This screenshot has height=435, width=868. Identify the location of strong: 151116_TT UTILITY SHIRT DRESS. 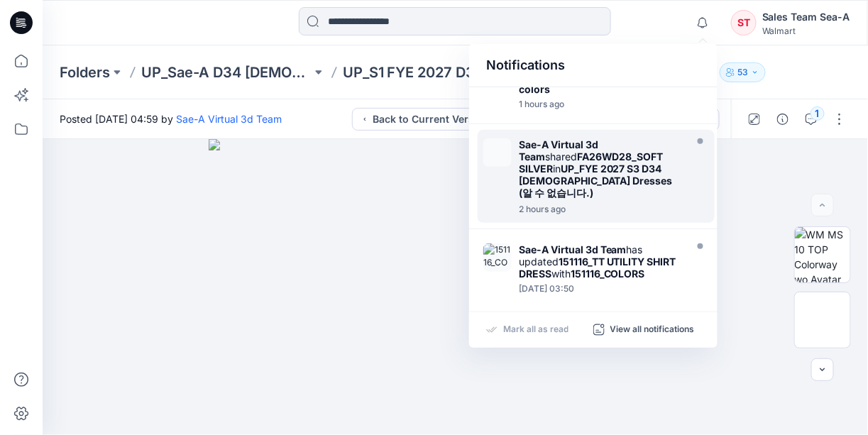
(598, 268).